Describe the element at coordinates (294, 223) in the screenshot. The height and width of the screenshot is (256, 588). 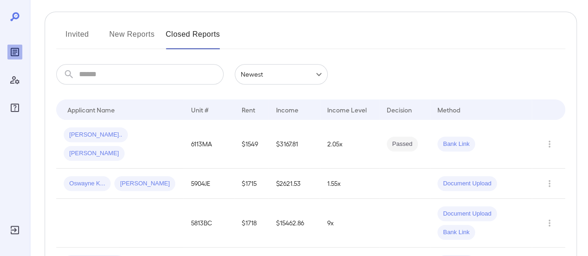
I see `td: $15462.86` at that location.